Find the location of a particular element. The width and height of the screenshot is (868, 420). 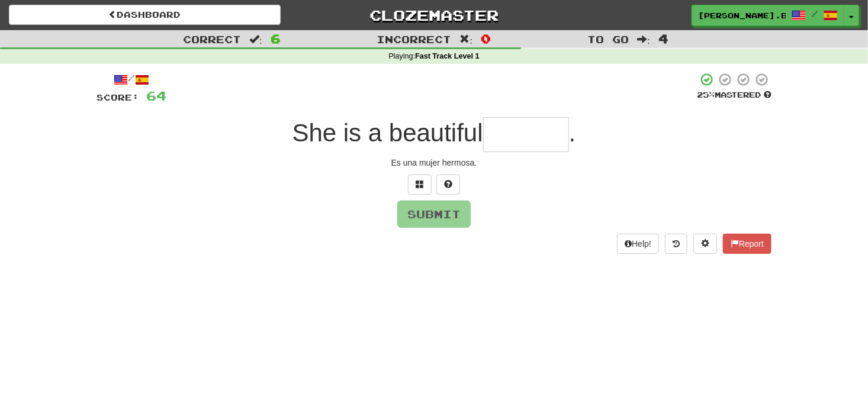

button: Round history (alt+y) is located at coordinates (676, 243).